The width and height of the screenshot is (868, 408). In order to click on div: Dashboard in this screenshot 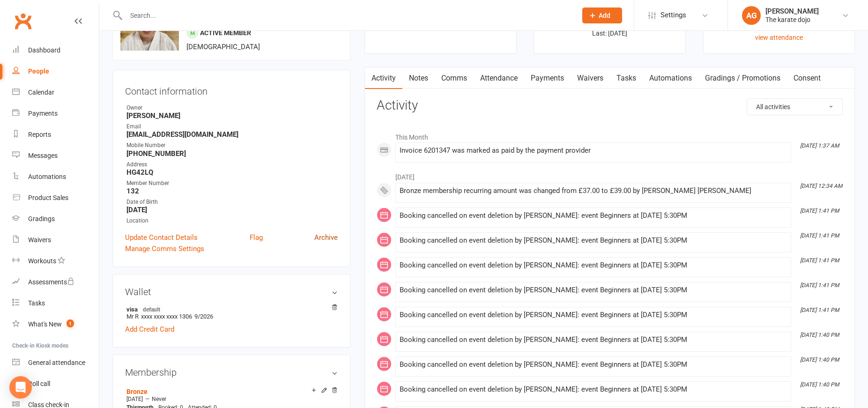, I will do `click(44, 50)`.